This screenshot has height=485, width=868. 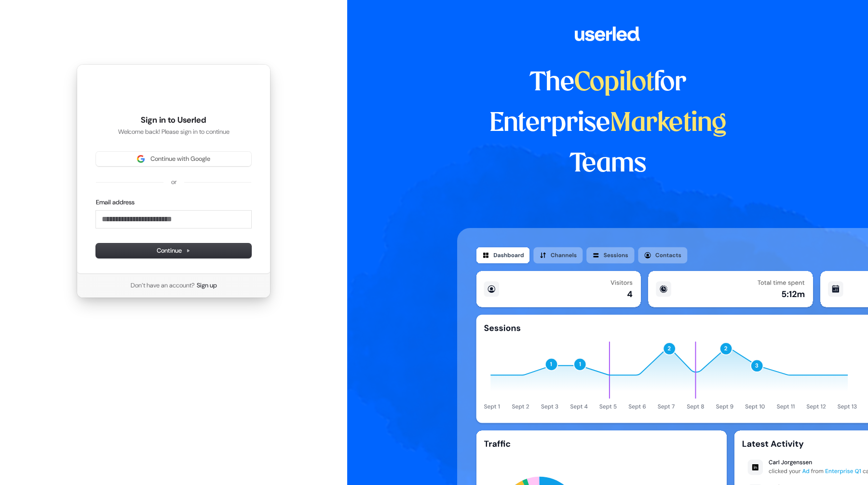 I want to click on img: Sign in with Google, so click(x=141, y=159).